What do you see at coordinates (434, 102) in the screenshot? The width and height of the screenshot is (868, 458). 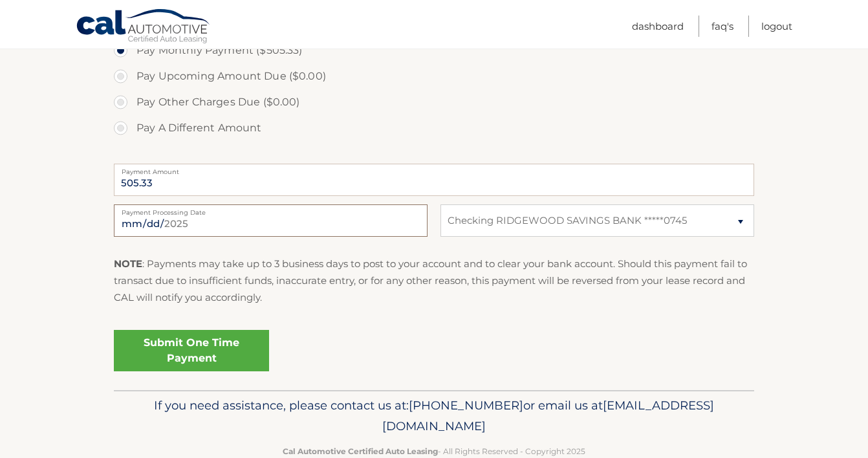 I see `label: Pay Other Charges Due ($0.00)` at bounding box center [434, 102].